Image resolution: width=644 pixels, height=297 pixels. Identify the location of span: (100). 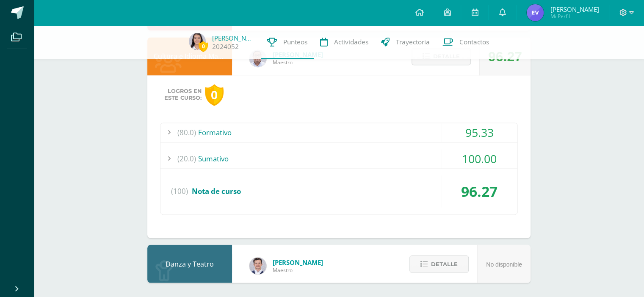
(180, 192).